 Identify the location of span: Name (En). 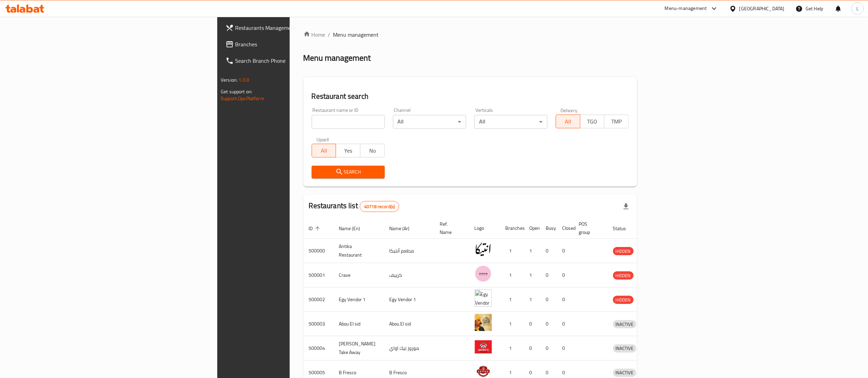
(354, 228).